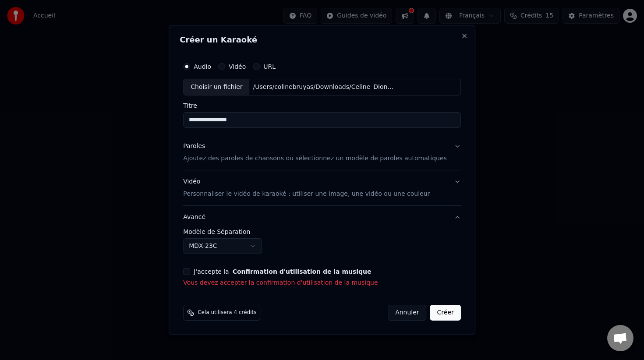 The image size is (644, 360). I want to click on label: Modèle de Séparation, so click(322, 231).